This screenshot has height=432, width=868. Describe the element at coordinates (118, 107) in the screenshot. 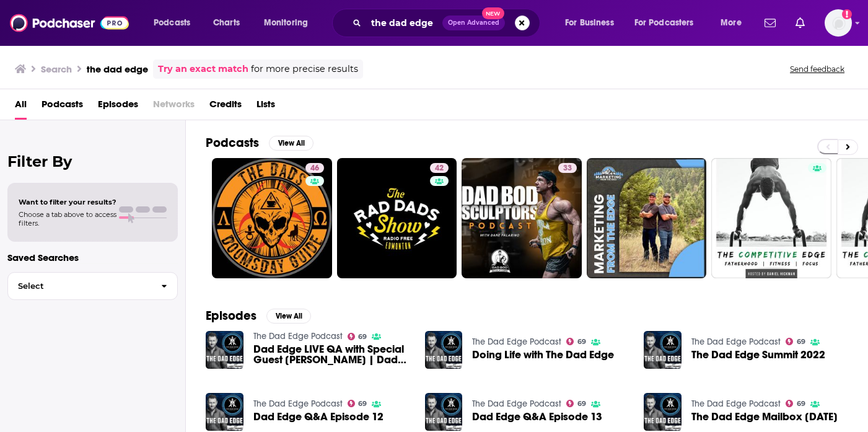

I see `span: Episodes` at that location.